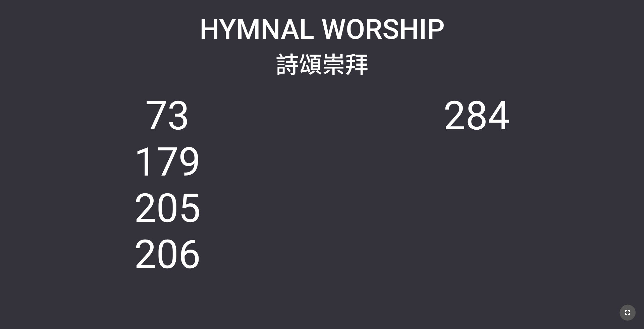 Image resolution: width=644 pixels, height=329 pixels. What do you see at coordinates (167, 162) in the screenshot?
I see `li: 179` at bounding box center [167, 162].